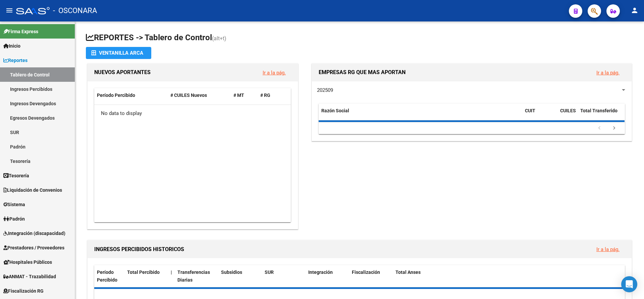 This screenshot has height=299, width=644. I want to click on div: Open Intercom Messenger, so click(629, 284).